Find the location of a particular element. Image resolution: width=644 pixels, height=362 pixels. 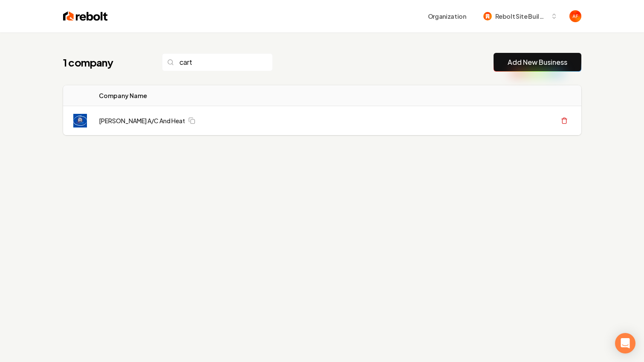

span: Rebolt Site Builder is located at coordinates (521, 16).